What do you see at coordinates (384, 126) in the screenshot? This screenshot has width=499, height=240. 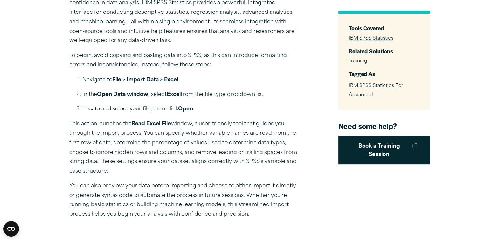 I see `h4: Need some help?` at bounding box center [384, 126].